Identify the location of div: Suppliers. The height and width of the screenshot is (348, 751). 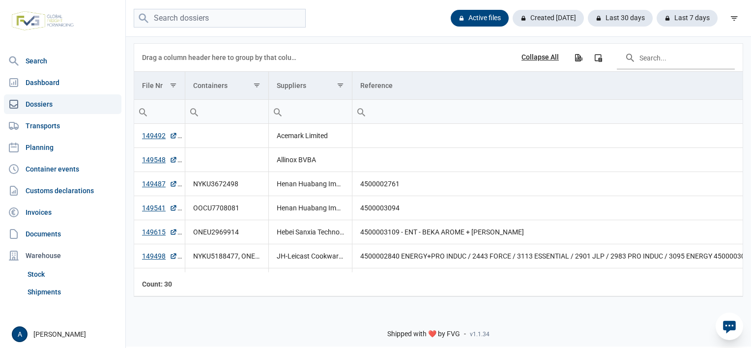
(291, 85).